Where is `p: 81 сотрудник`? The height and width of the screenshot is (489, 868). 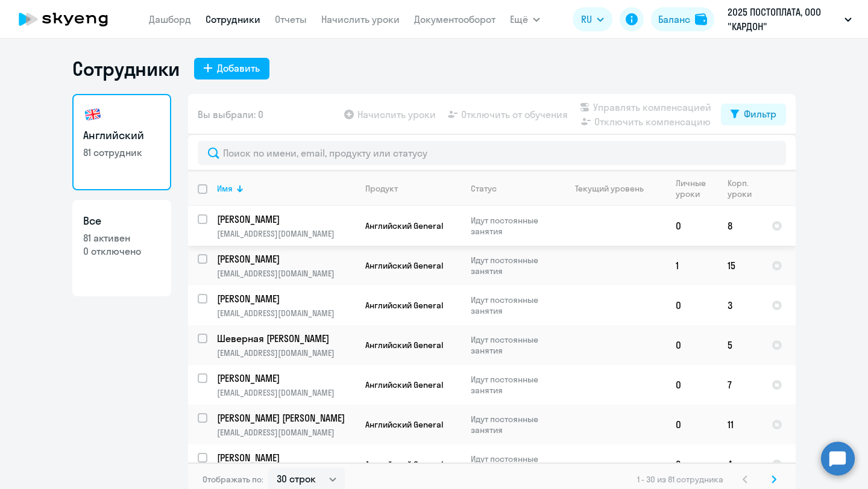
p: 81 сотрудник is located at coordinates (122, 153).